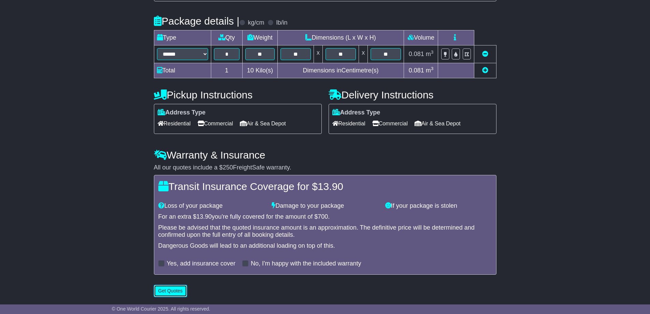 The image size is (650, 314). Describe the element at coordinates (212, 206) in the screenshot. I see `div: Loss of your package` at that location.